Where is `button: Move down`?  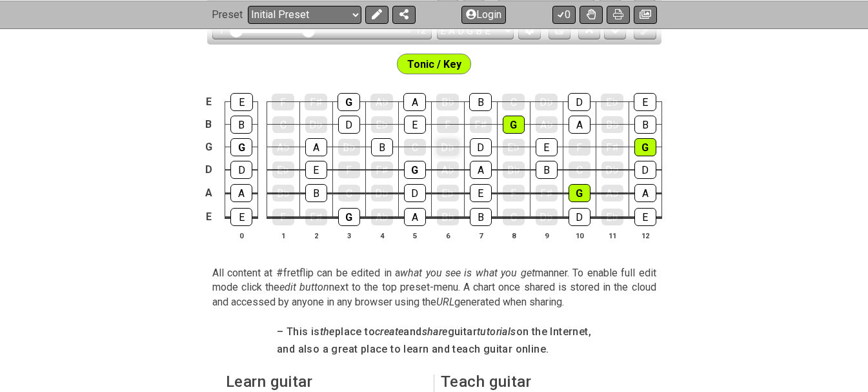
button: Move down is located at coordinates (615, 31).